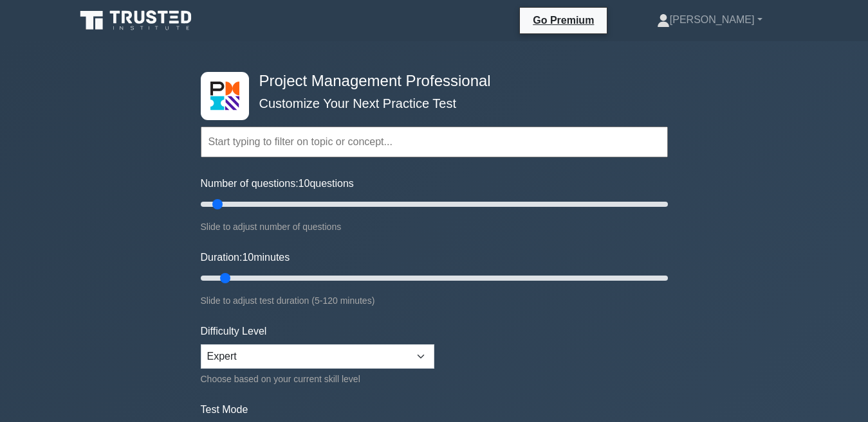  I want to click on h4: Project Management Professional, so click(429, 81).